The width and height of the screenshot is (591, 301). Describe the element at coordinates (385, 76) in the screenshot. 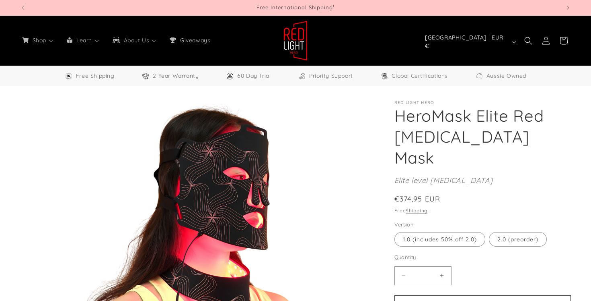

I see `img: Certifications Icon` at that location.